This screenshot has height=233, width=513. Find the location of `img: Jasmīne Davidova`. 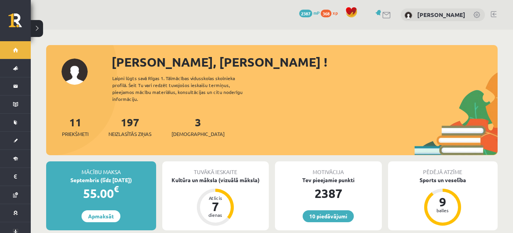

img: Jasmīne Davidova is located at coordinates (408, 15).